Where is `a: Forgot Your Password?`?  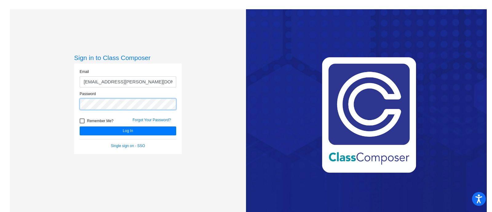 a: Forgot Your Password? is located at coordinates (151, 120).